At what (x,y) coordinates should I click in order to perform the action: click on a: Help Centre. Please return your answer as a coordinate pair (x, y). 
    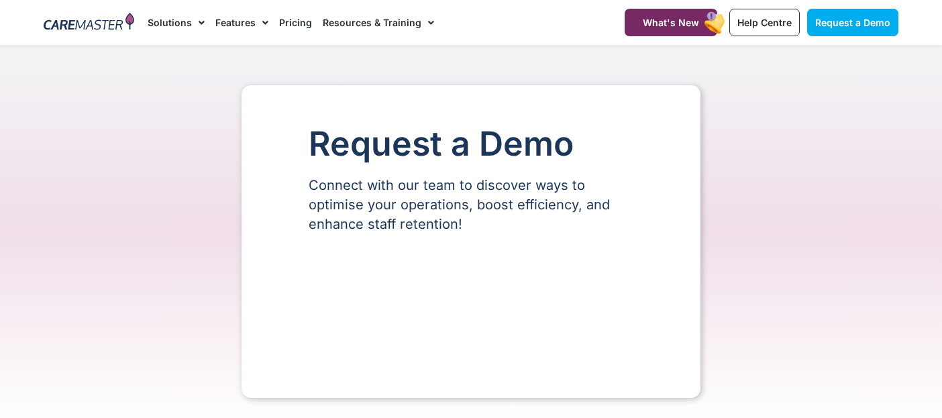
    Looking at the image, I should click on (764, 22).